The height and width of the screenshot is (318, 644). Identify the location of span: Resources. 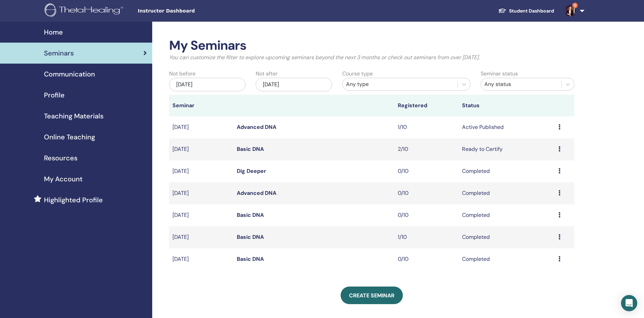
(61, 158).